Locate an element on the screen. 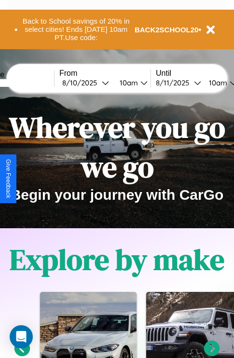  div: 8 / 10 / 2025 is located at coordinates (82, 82).